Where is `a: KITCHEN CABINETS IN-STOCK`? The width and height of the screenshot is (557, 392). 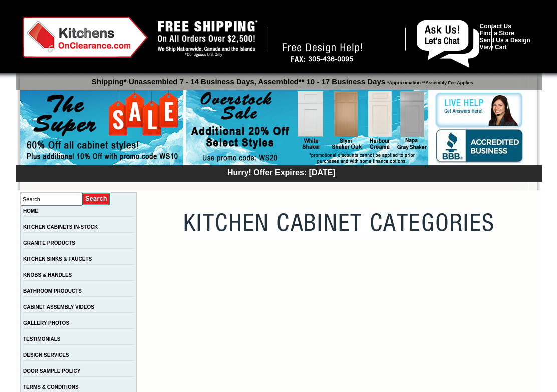 a: KITCHEN CABINETS IN-STOCK is located at coordinates (60, 227).